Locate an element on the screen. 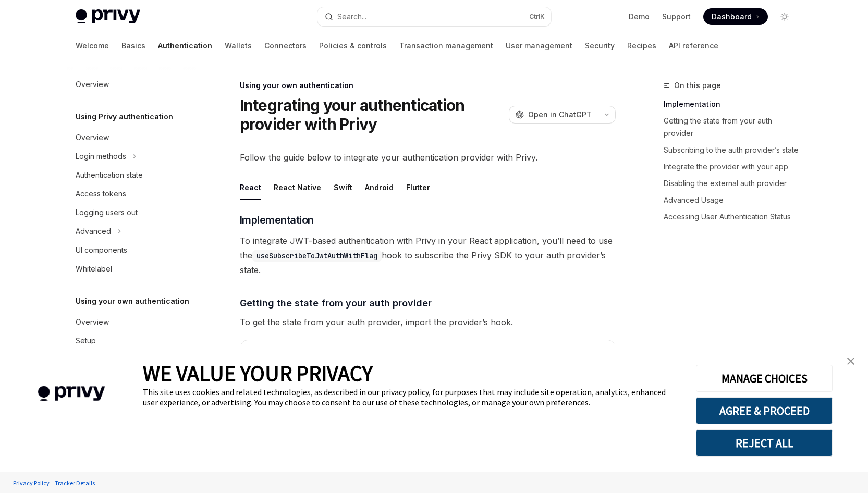 The height and width of the screenshot is (493, 868). div: Using your own authentication is located at coordinates (427, 85).